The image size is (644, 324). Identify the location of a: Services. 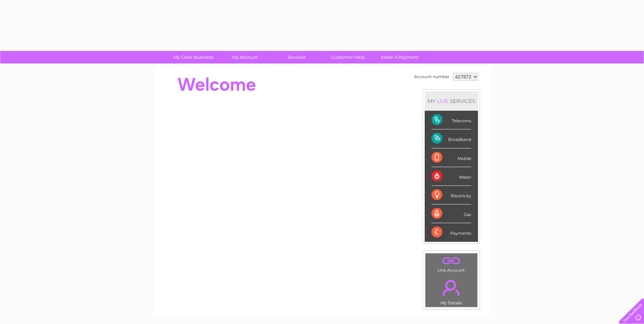
(297, 57).